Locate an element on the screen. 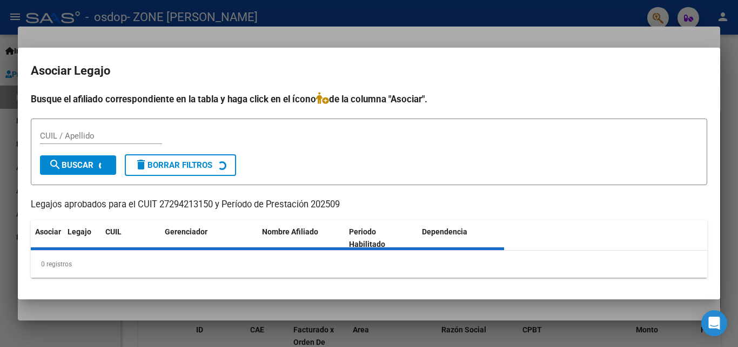  datatable-header-cell: Periodo Habilitado is located at coordinates (381, 238).